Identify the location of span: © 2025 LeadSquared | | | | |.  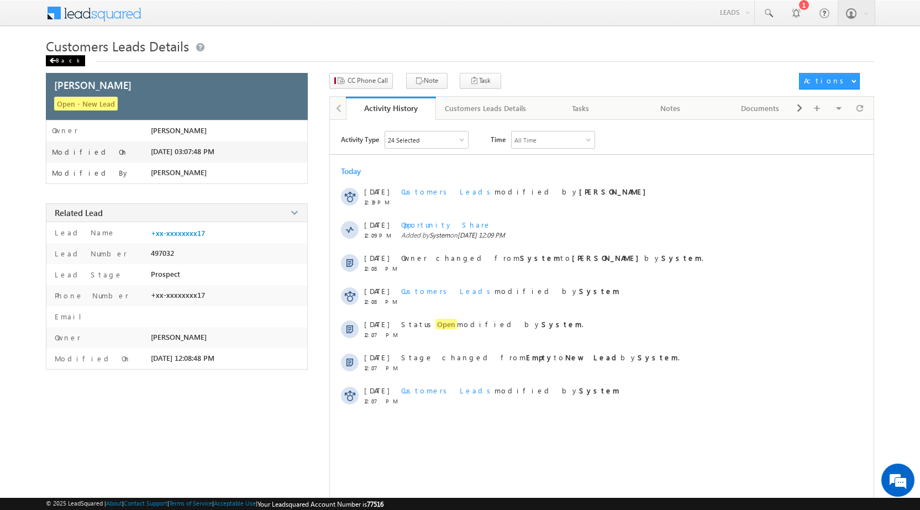
(214, 504).